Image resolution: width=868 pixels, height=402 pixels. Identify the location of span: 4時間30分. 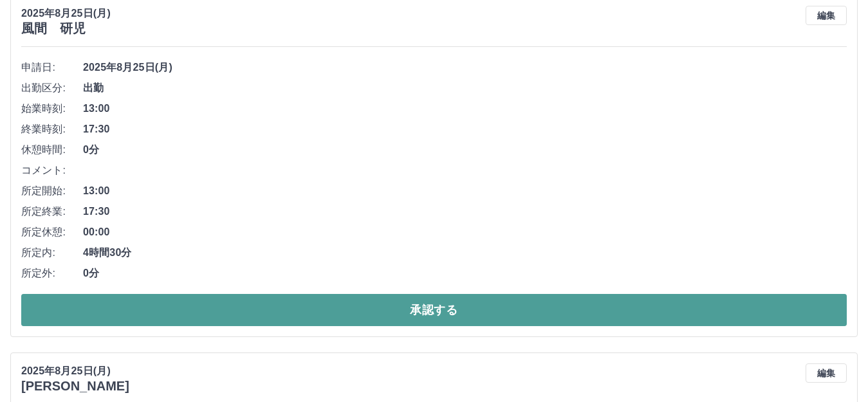
(465, 253).